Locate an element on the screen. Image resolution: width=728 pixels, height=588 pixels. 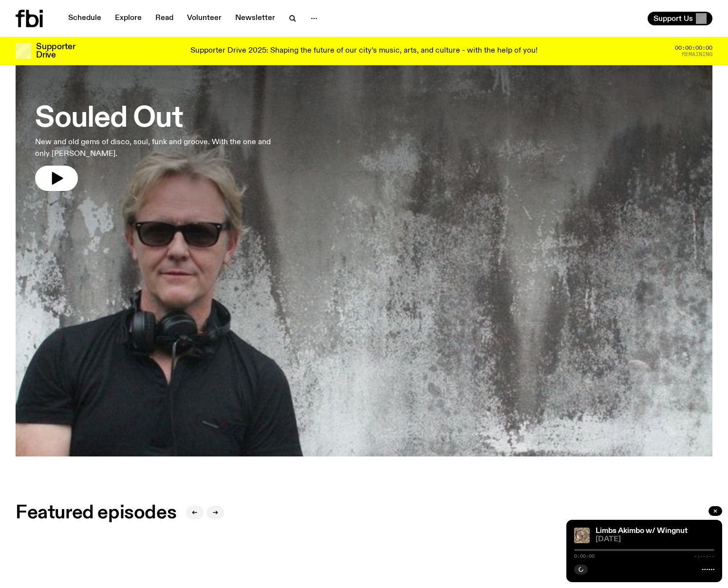
a: Stephen looks directly at the camera, wearing a black tee, black sunglasses and headphones around... is located at coordinates (363, 260).